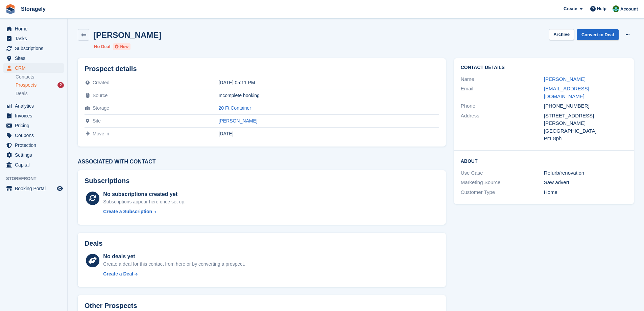 This screenshot has width=644, height=311. Describe the element at coordinates (35, 116) in the screenshot. I see `span: Invoices` at that location.